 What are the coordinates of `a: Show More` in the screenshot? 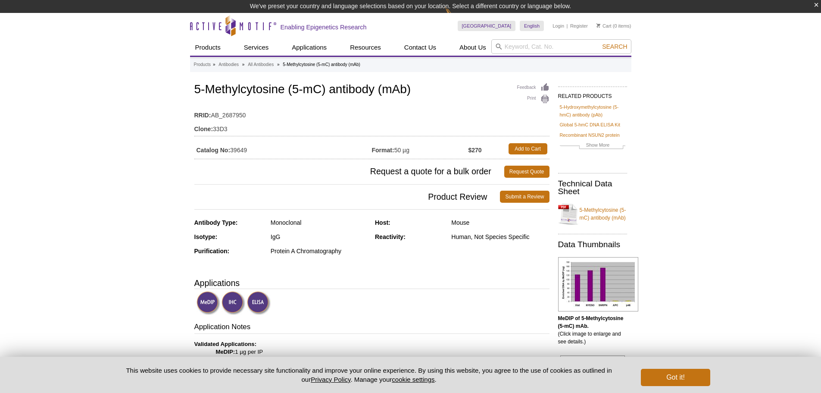 It's located at (593, 146).